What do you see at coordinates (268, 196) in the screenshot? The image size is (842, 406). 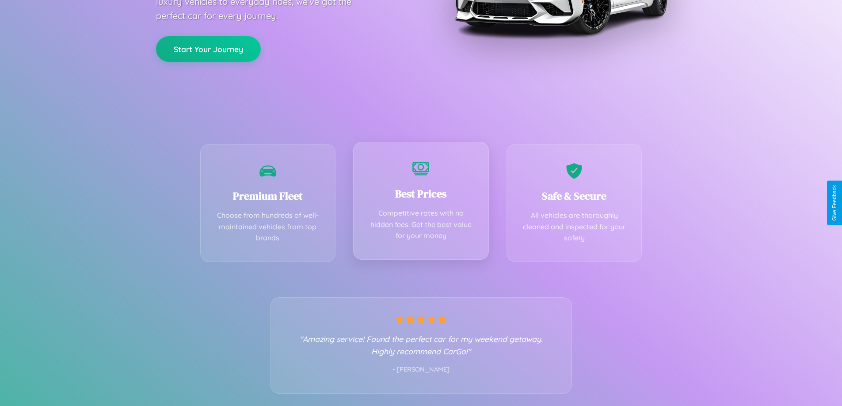 I see `h3: Premium Fleet` at bounding box center [268, 196].